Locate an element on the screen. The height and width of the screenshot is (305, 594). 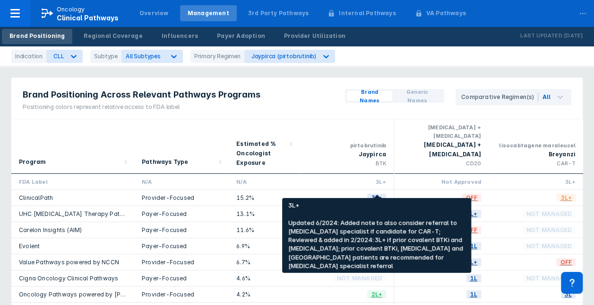
div: Regional Coverage is located at coordinates (113, 36).